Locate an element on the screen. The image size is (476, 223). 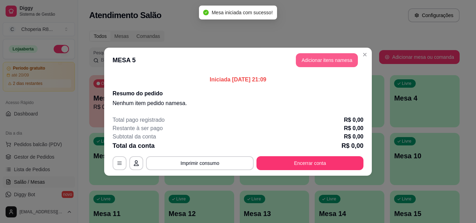
h2: Resumo do pedido is located at coordinates (238, 94).